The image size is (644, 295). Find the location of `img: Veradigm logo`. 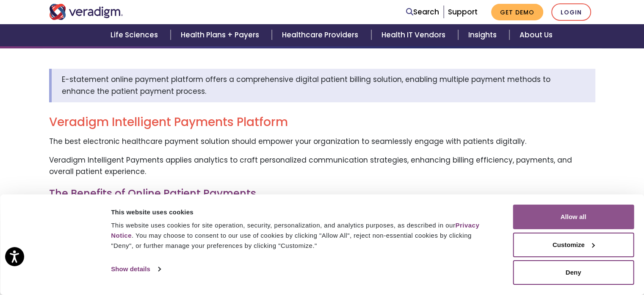

img: Veradigm logo is located at coordinates (86, 12).